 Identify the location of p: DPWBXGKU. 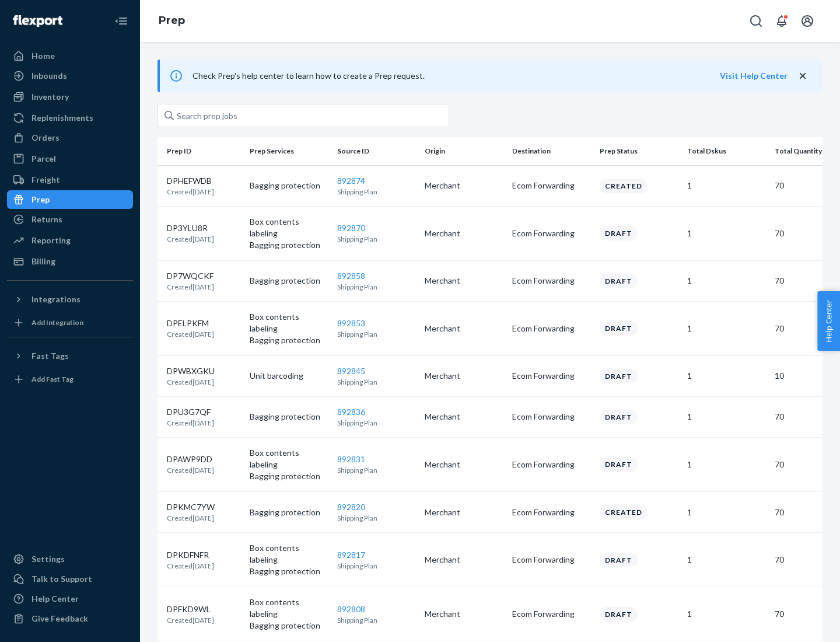
(190, 371).